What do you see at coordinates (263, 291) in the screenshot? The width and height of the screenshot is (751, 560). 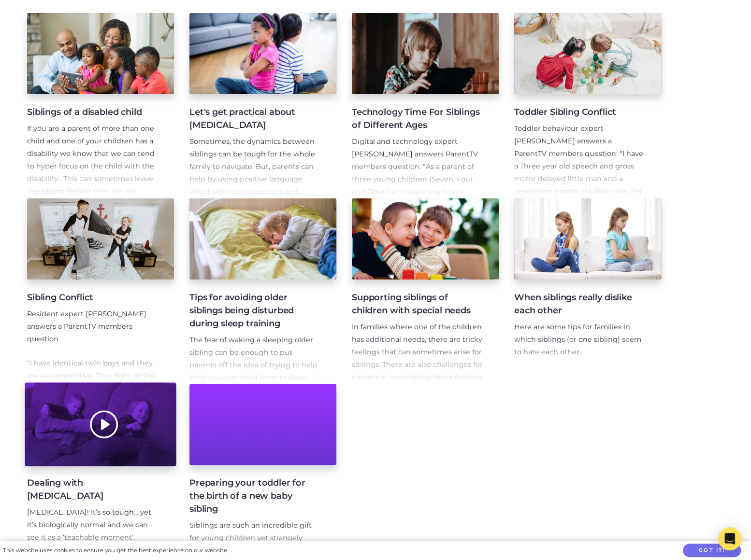 I see `a: Tips for avoiding older siblings being disturbed during sleep training The fear of waking a sleep...` at bounding box center [263, 291].